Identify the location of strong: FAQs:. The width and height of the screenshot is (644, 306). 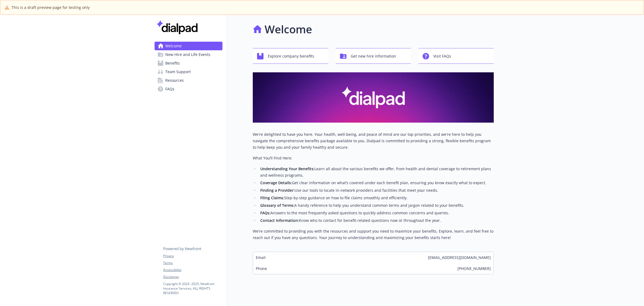
(265, 212).